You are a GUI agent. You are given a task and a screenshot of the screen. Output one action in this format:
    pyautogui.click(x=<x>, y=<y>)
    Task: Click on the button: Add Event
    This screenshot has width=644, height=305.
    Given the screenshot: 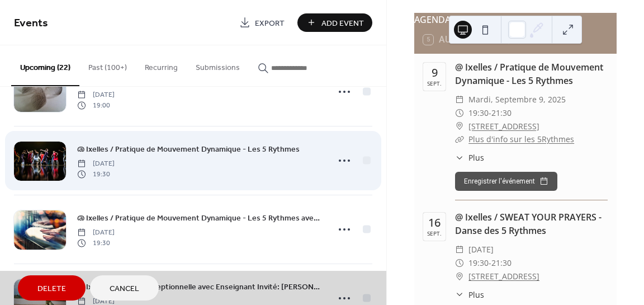 What is the action you would take?
    pyautogui.click(x=334, y=22)
    